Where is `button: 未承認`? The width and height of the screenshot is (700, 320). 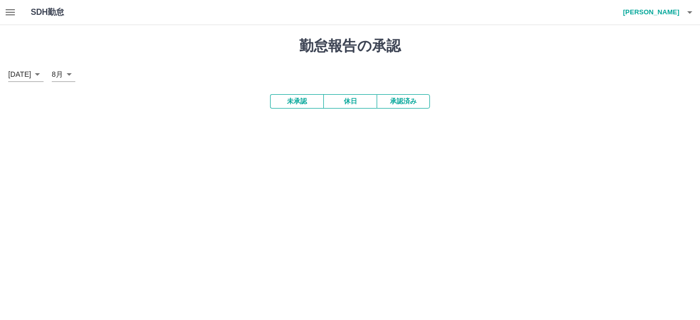
button: 未承認 is located at coordinates (297, 102).